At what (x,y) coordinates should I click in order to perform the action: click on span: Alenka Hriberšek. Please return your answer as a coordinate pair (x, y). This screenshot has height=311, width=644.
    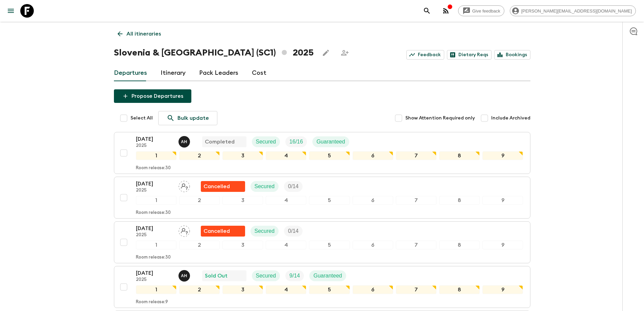
    Looking at the image, I should click on (185, 275).